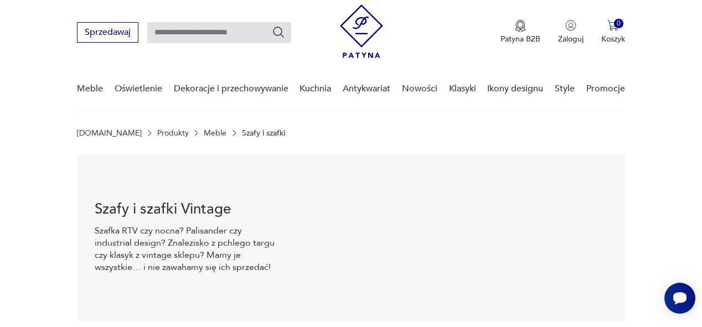 The width and height of the screenshot is (702, 327). Describe the element at coordinates (107, 32) in the screenshot. I see `button: Sprzedawaj` at that location.